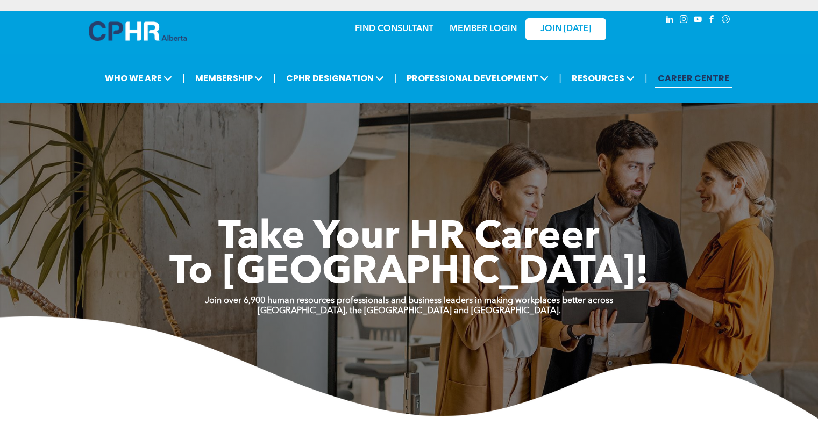 This screenshot has width=818, height=425. Describe the element at coordinates (693, 78) in the screenshot. I see `a: CAREER CENTRE` at that location.